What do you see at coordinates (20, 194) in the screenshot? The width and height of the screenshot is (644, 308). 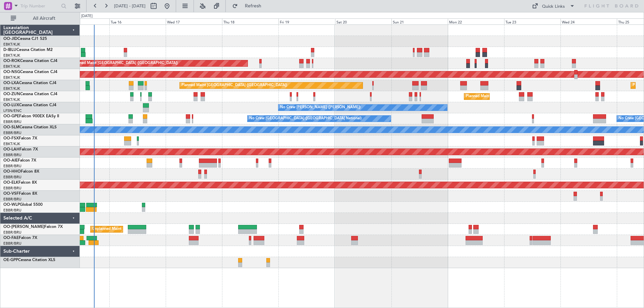 I see `a: OO-VSFFalcon 8X` at bounding box center [20, 194].